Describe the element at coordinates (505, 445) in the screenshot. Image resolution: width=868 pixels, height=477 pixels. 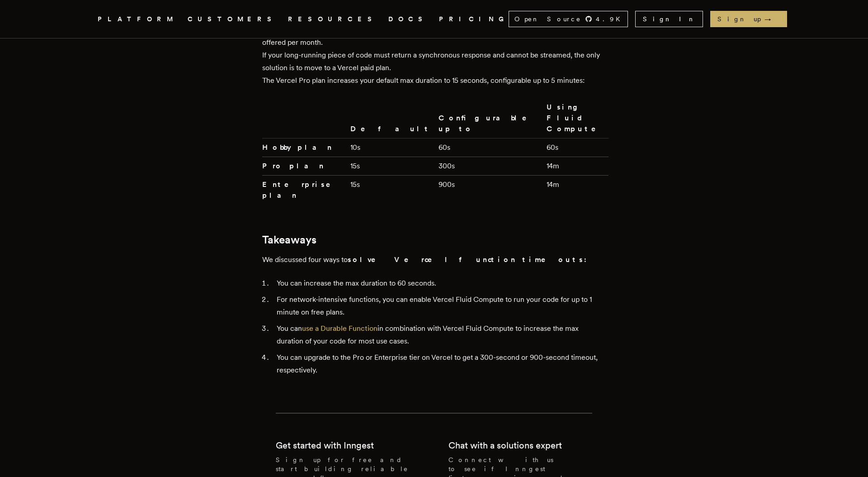
I see `h2: Chat with a solutions expert` at that location.